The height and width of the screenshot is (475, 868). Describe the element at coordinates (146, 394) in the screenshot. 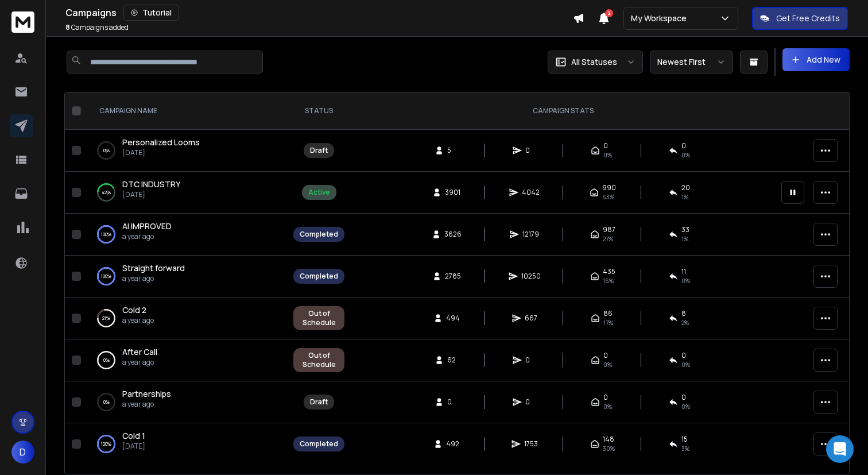

I see `span: Partnerships` at that location.